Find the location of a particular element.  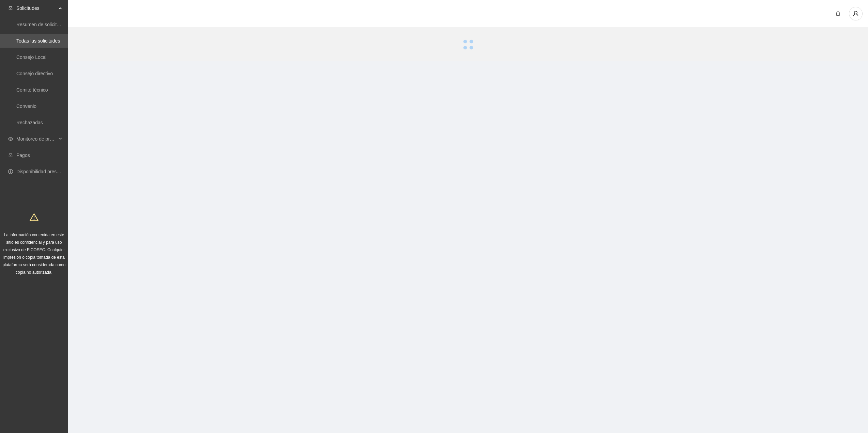

span: La información contenida en este sitio es confidencial y para uso exclusivo de FICOSEC. Cualquier... is located at coordinates (34, 254).